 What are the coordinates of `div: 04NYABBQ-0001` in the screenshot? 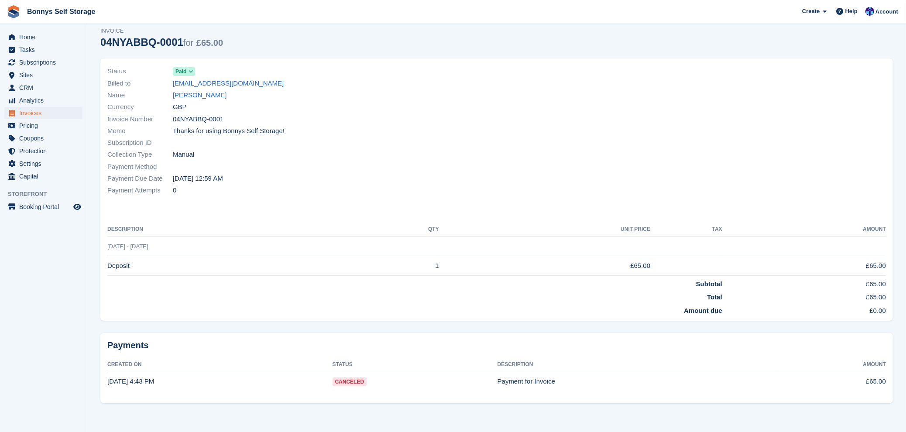 It's located at (161, 42).